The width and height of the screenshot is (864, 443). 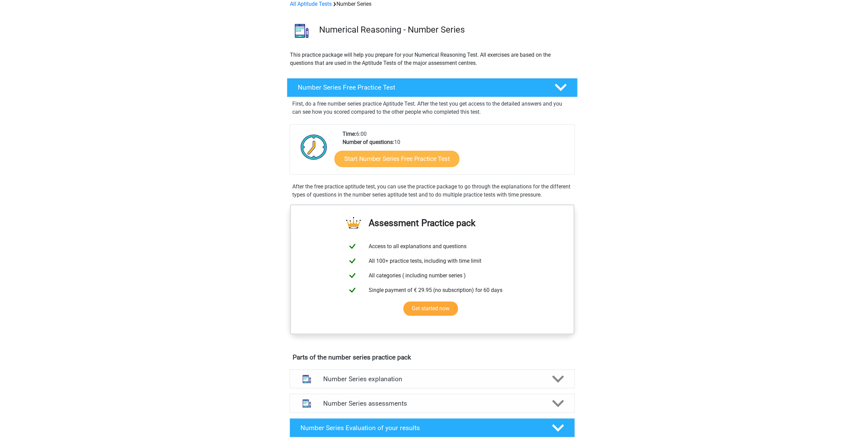 What do you see at coordinates (301, 31) in the screenshot?
I see `img: number series` at bounding box center [301, 31].